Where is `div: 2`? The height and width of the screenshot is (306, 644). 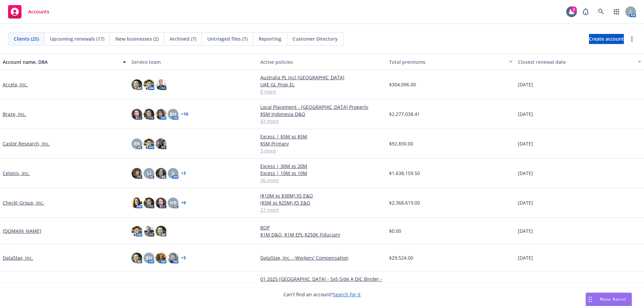
div: 2 is located at coordinates (574, 10).